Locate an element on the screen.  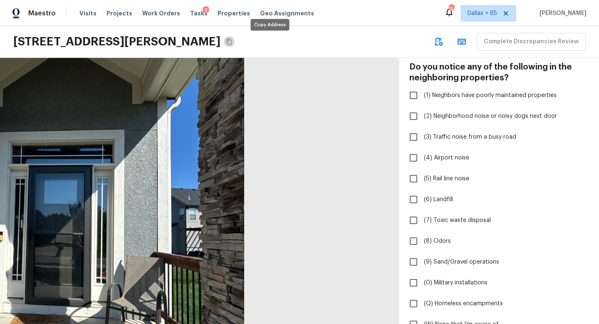
span: (2) Neighborhood noise or noisy dogs next door is located at coordinates (491, 116).